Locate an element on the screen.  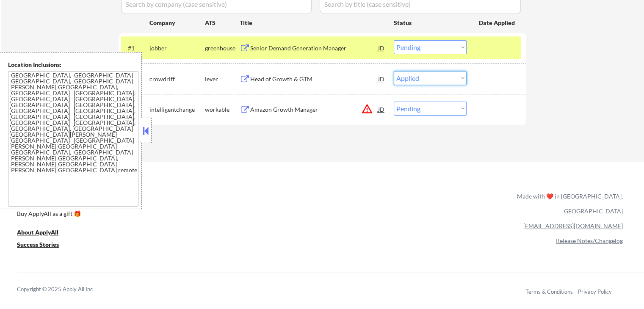
div: workable is located at coordinates (222, 110).